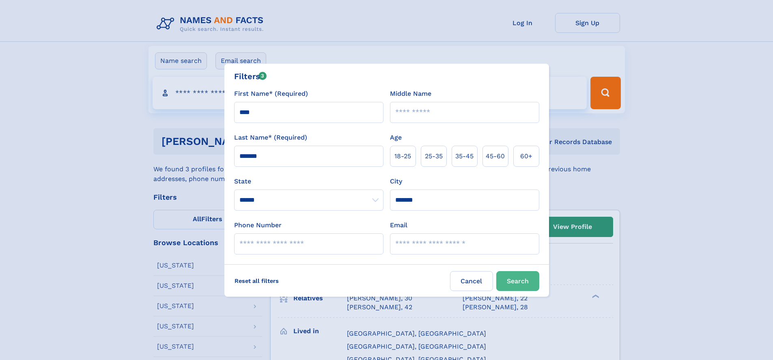 This screenshot has height=360, width=773. What do you see at coordinates (403, 156) in the screenshot?
I see `span: 18‑25` at bounding box center [403, 156].